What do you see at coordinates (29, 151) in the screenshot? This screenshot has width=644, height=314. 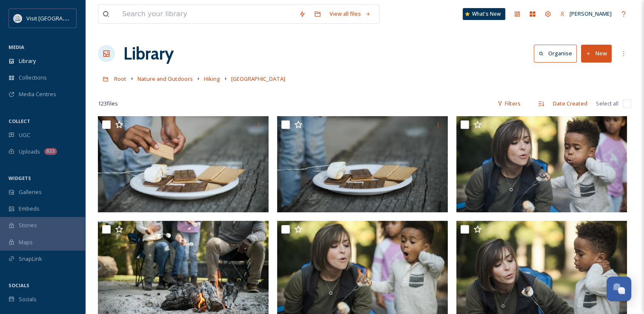 I see `span: Uploads` at bounding box center [29, 151].